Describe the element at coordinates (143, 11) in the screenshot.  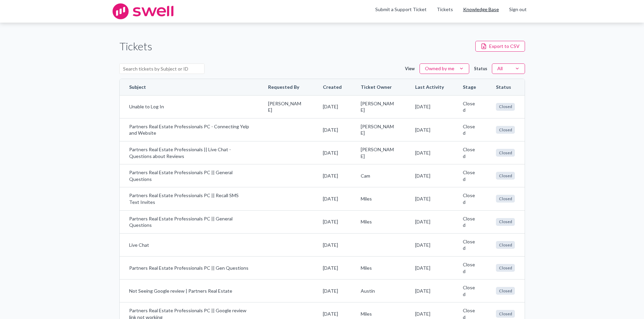
I see `img: swell` at that location.